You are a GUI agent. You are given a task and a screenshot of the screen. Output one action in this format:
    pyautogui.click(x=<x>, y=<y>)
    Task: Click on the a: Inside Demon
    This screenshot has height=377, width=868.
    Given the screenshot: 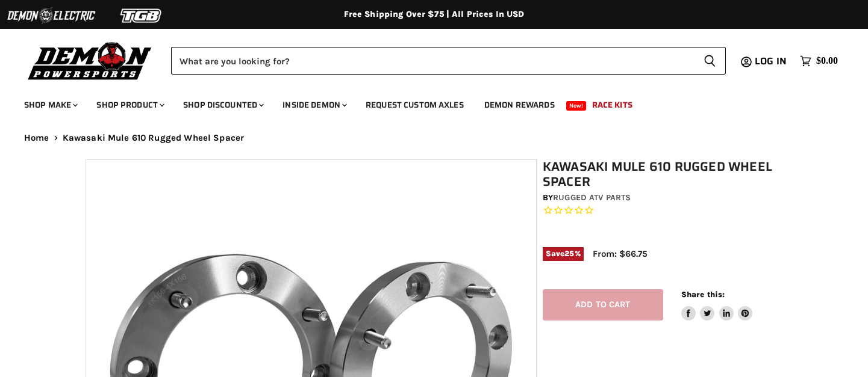 What is the action you would take?
    pyautogui.click(x=314, y=105)
    